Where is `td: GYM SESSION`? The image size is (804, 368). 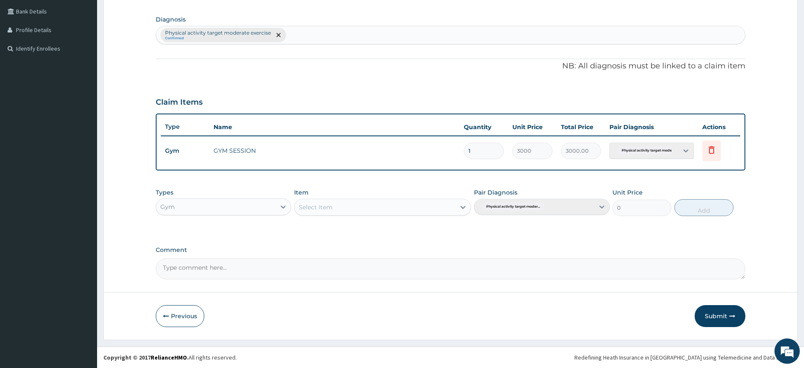
td: GYM SESSION is located at coordinates (334, 151).